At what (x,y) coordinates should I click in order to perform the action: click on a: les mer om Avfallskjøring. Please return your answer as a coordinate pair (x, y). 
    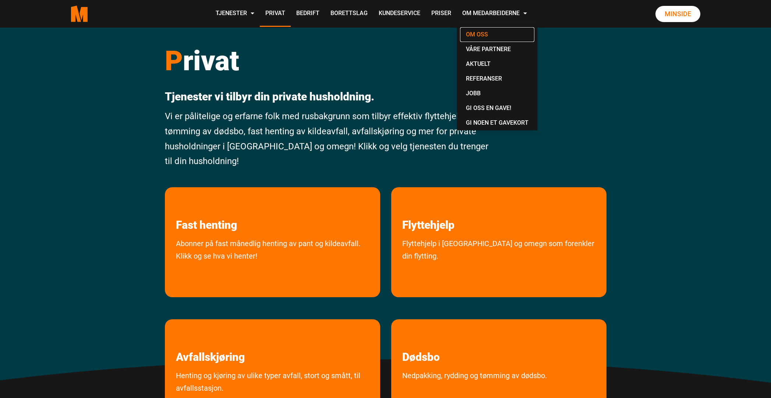
    Looking at the image, I should click on (210, 341).